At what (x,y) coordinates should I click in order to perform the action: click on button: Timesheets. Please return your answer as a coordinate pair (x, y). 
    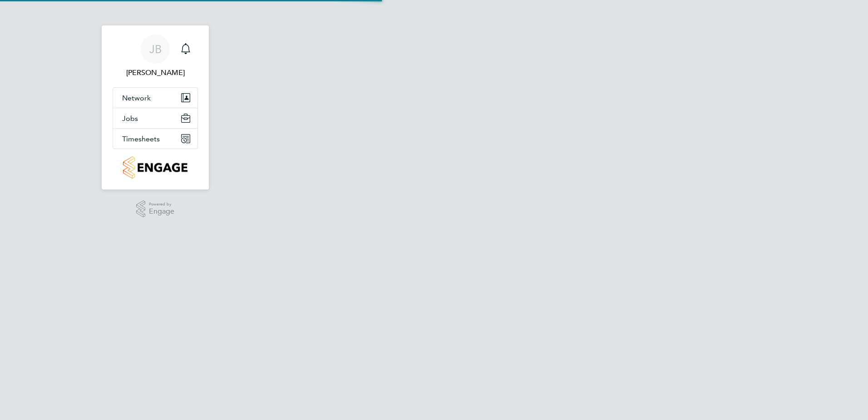
    Looking at the image, I should click on (155, 139).